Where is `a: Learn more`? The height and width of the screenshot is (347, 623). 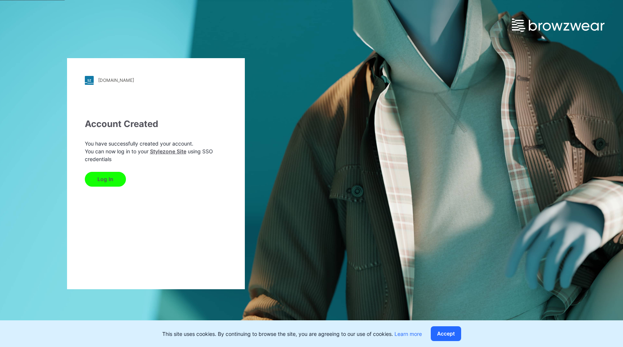
a: Learn more is located at coordinates (408, 334).